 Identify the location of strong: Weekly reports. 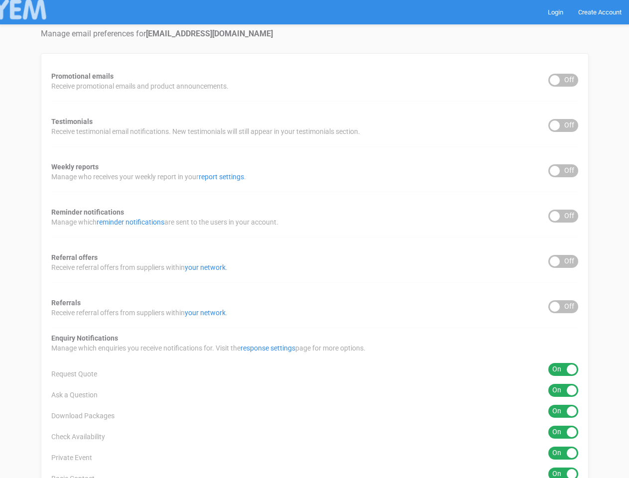
(75, 167).